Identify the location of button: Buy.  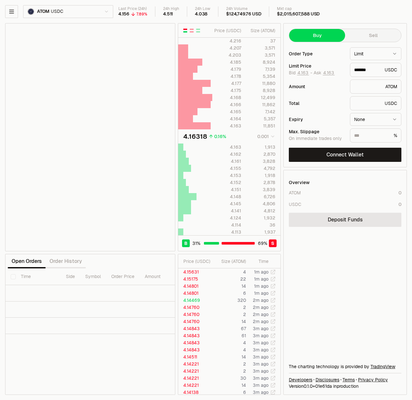
(317, 35).